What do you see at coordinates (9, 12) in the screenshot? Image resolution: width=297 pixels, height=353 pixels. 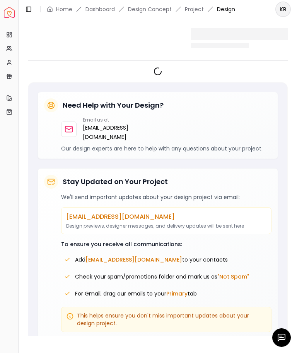 I see `img: Spacejoy Logo` at bounding box center [9, 12].